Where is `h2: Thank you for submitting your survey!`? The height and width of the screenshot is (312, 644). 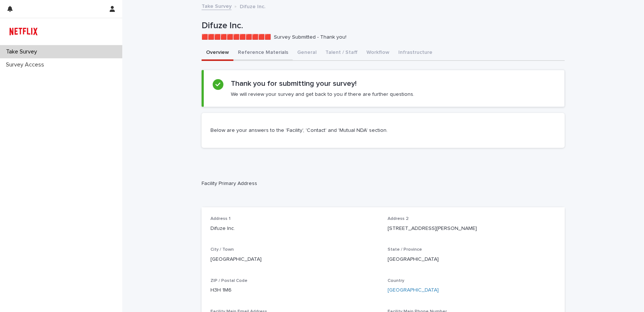
h2: Thank you for submitting your survey! is located at coordinates (294, 84).